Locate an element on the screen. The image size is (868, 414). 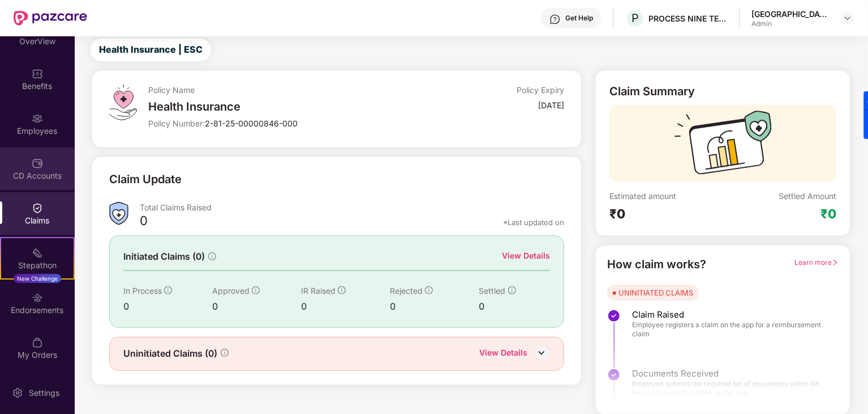
span: right is located at coordinates (836, 263).